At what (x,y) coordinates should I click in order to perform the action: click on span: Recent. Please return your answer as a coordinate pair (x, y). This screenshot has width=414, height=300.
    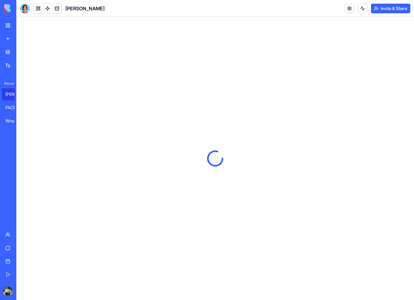
    Looking at the image, I should click on (8, 84).